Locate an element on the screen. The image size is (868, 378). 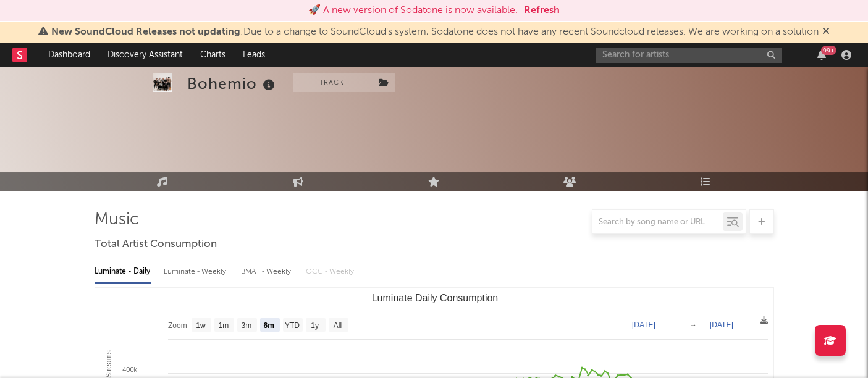
input: Search by song name or URL is located at coordinates (657, 223).